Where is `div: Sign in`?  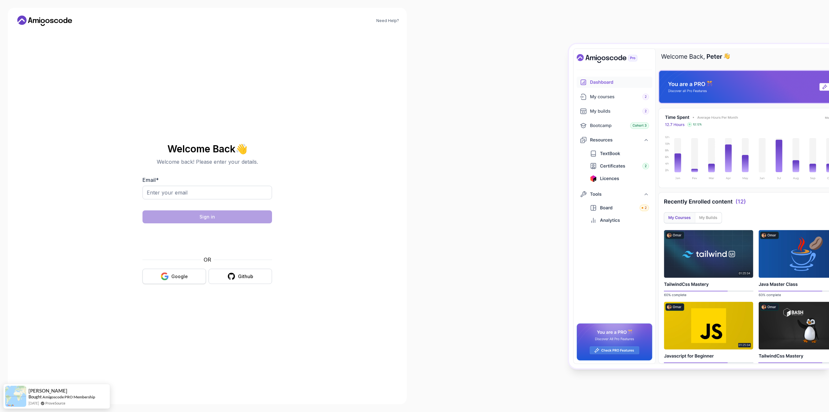
div: Sign in is located at coordinates (207, 217).